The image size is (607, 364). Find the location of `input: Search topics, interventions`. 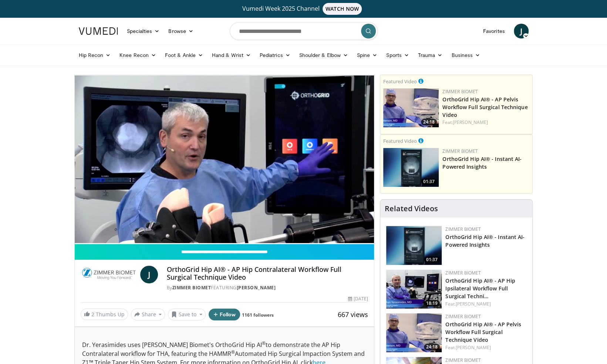

input: Search topics, interventions is located at coordinates (304, 31).